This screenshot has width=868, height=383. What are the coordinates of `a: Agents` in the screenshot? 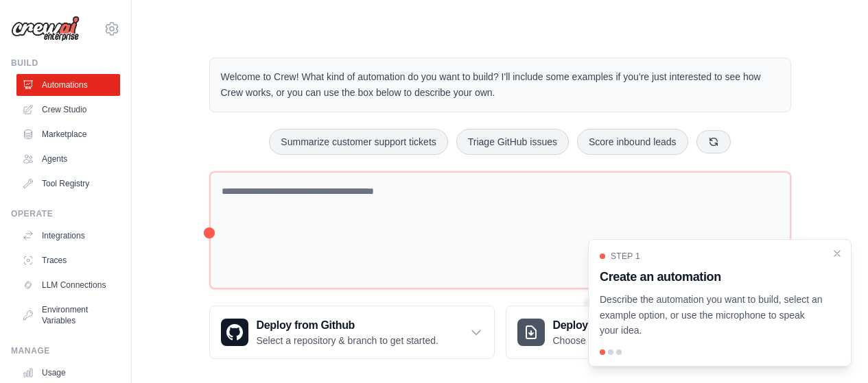 It's located at (68, 159).